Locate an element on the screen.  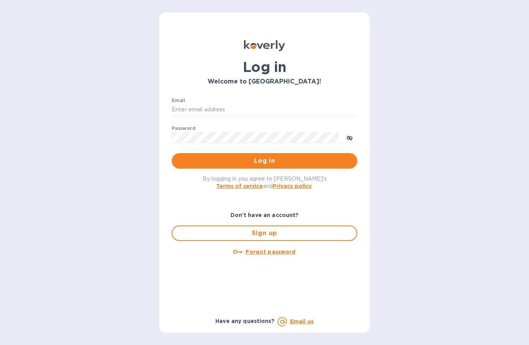
span: Log in is located at coordinates (264, 161).